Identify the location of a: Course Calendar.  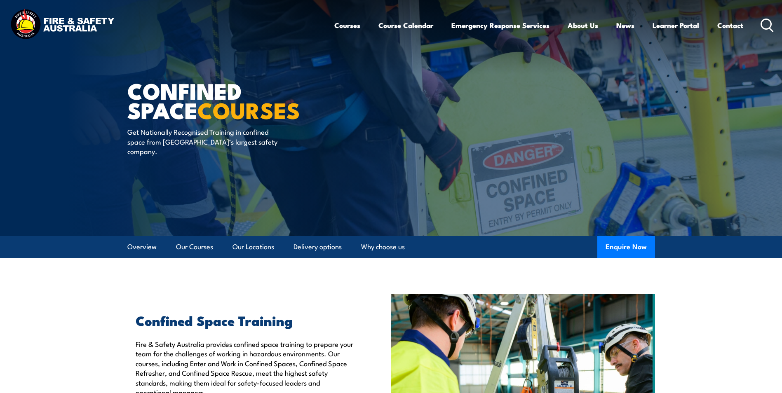
(406, 25).